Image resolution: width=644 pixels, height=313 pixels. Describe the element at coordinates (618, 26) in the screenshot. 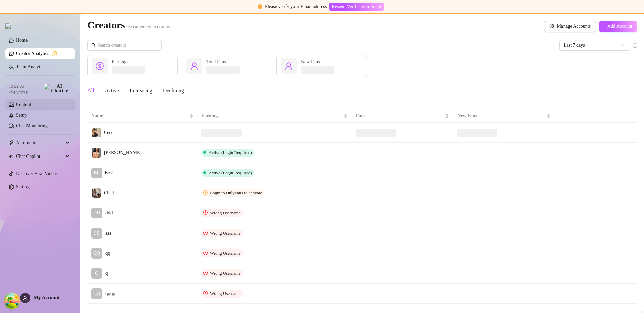

I see `button: + Add Account` at that location.